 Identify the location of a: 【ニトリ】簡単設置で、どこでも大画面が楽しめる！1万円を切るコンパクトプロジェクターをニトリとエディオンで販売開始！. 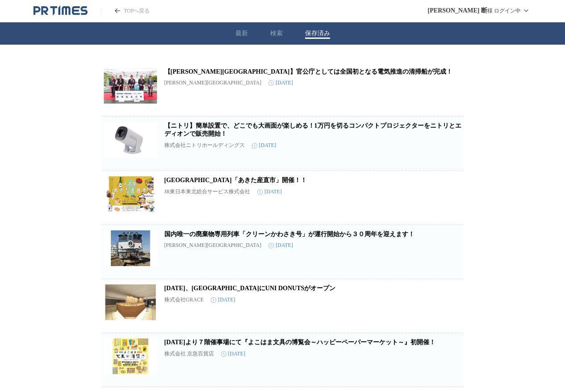
(313, 129).